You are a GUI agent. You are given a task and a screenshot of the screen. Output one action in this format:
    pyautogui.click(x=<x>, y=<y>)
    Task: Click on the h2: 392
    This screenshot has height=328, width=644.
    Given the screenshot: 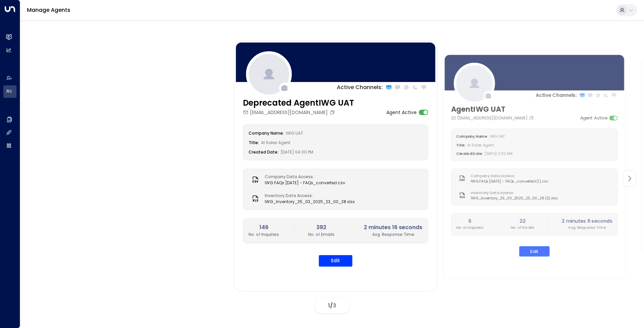 What is the action you would take?
    pyautogui.click(x=321, y=227)
    